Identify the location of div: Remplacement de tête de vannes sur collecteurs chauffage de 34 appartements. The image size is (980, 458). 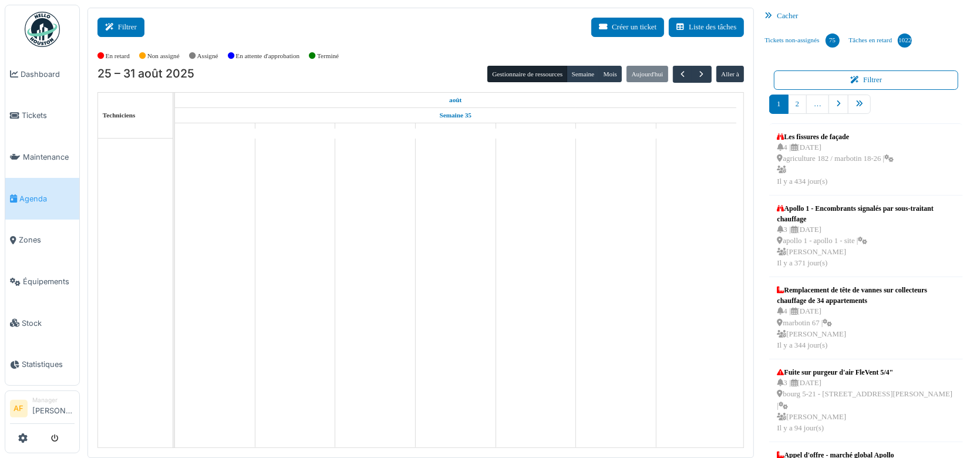
(865, 296).